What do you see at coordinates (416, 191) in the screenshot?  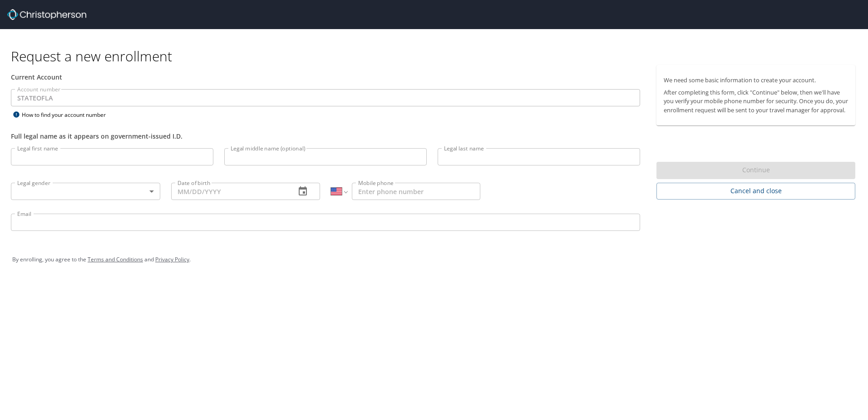 I see `input: Enter phone number` at bounding box center [416, 191].